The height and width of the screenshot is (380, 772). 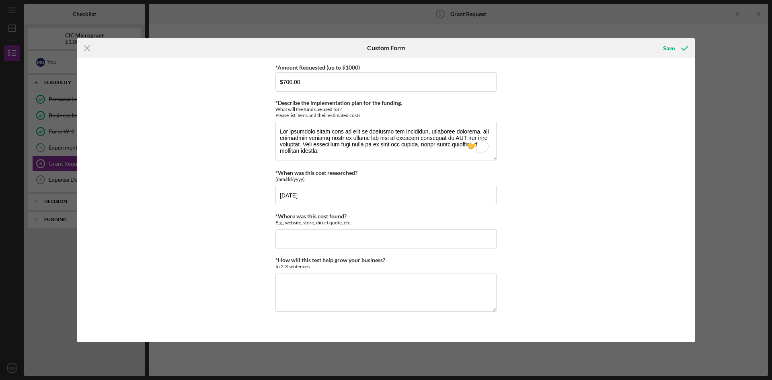 What do you see at coordinates (386, 48) in the screenshot?
I see `h6: Custom Form` at bounding box center [386, 48].